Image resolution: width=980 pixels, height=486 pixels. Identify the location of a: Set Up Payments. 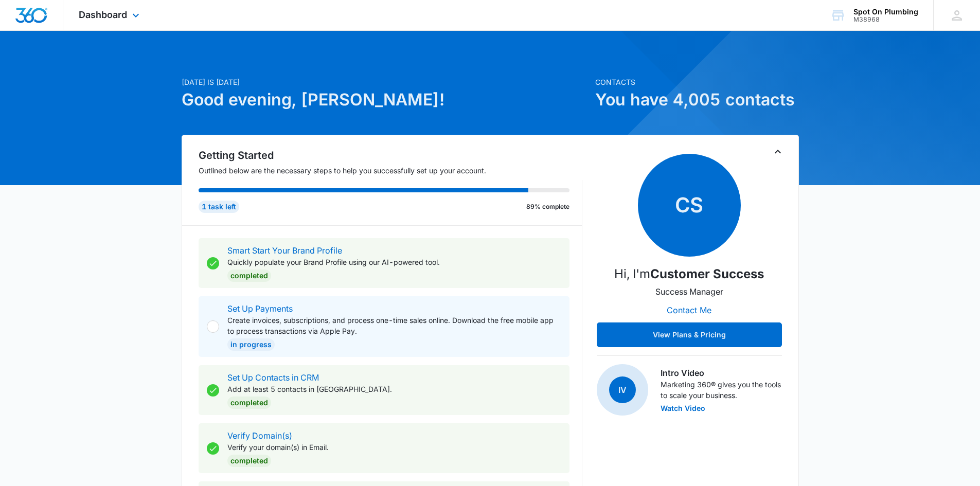
(260, 309).